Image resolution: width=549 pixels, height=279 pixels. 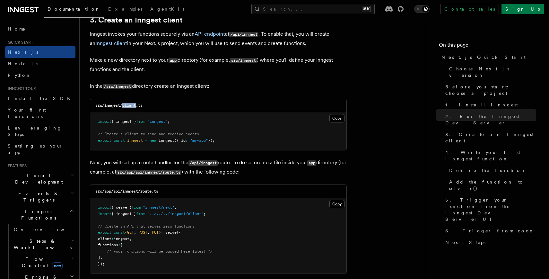 I want to click on span: export, so click(x=105, y=140).